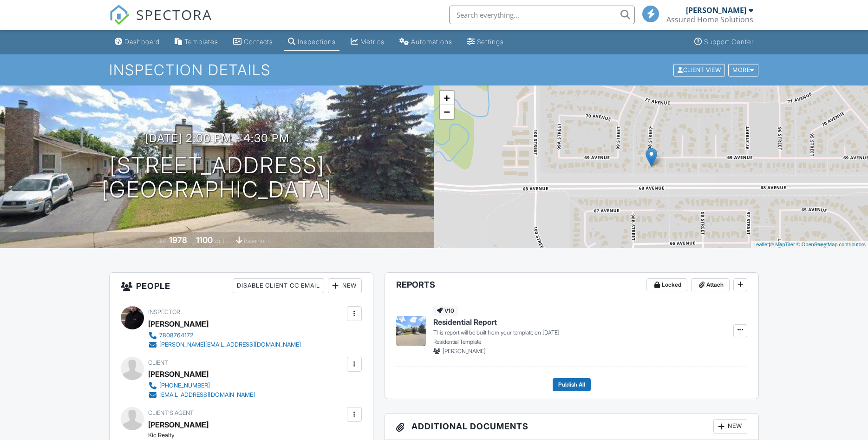 The width and height of the screenshot is (868, 440). Describe the element at coordinates (432, 41) in the screenshot. I see `div: Automations` at that location.